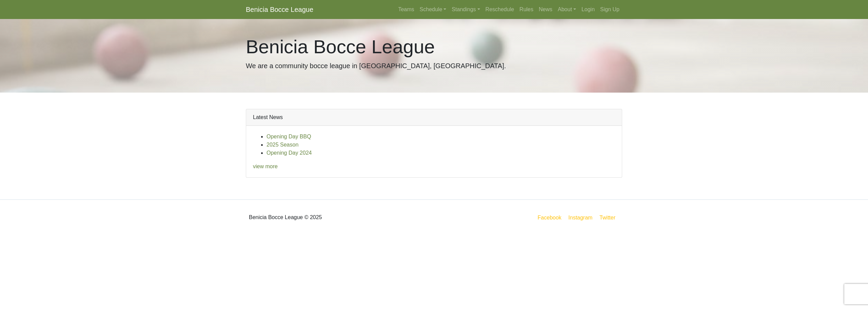 Image resolution: width=868 pixels, height=309 pixels. What do you see at coordinates (466, 10) in the screenshot?
I see `a: Standings` at bounding box center [466, 10].